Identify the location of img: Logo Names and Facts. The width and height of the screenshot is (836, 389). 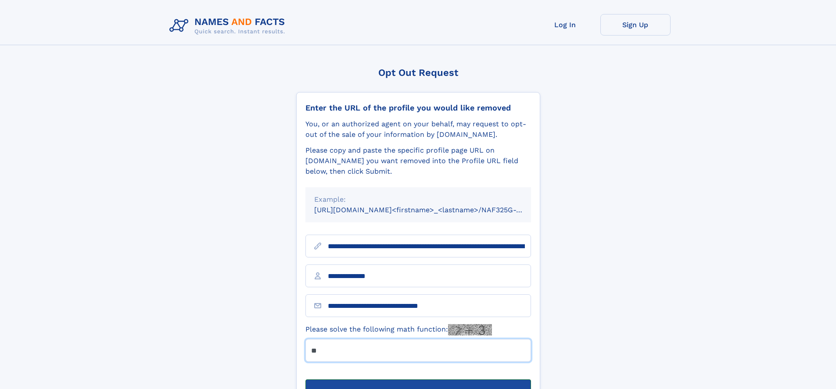
(229, 26).